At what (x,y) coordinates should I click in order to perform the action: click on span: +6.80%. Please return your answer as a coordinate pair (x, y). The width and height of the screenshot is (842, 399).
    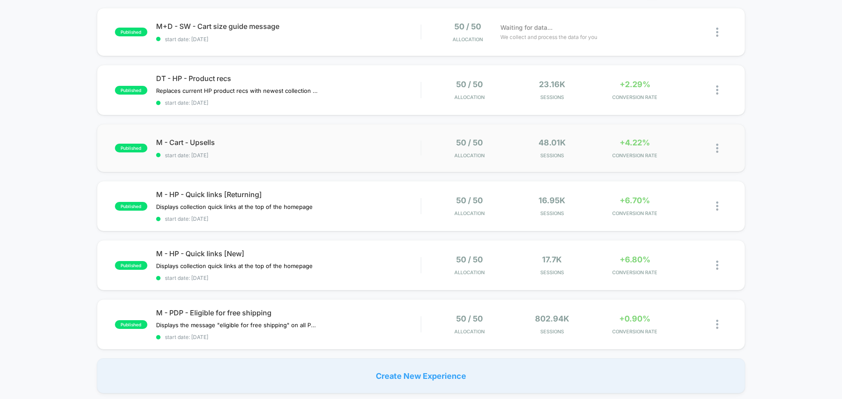
    Looking at the image, I should click on (635, 259).